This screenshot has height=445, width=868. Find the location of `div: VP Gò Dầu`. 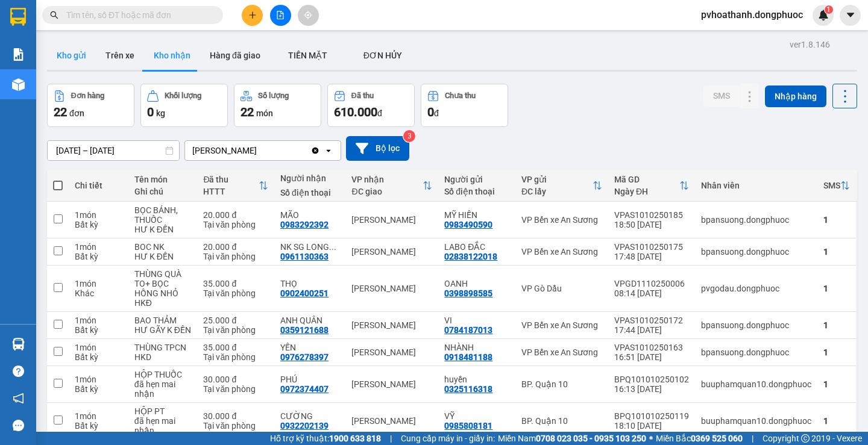

div: VP Gò Dầu is located at coordinates (561, 289).